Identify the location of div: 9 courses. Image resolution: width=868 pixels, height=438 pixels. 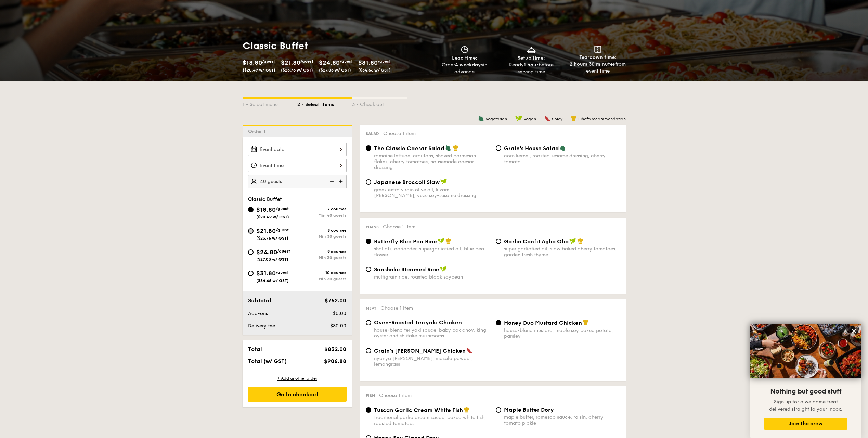
(322, 252).